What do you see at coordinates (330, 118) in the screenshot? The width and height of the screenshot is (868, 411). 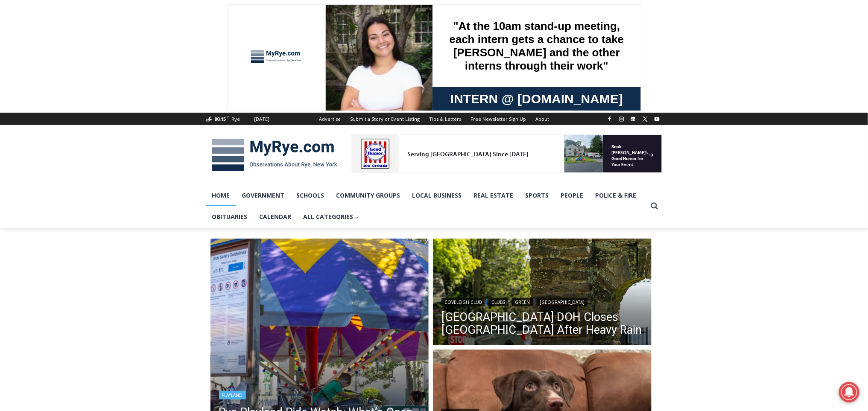 I see `a: Advertise` at bounding box center [330, 118].